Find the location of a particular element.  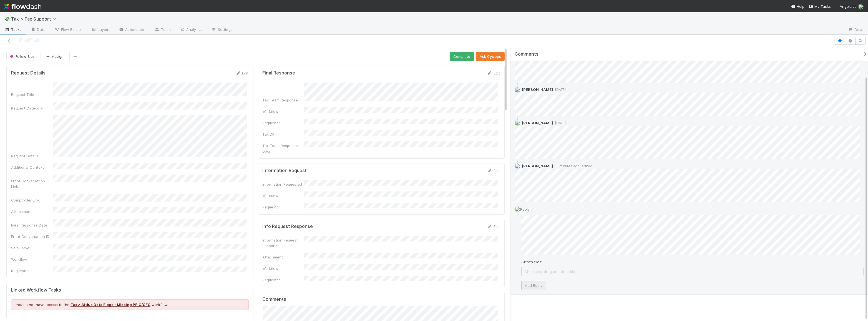

div: Information Request Response is located at coordinates (284, 243).